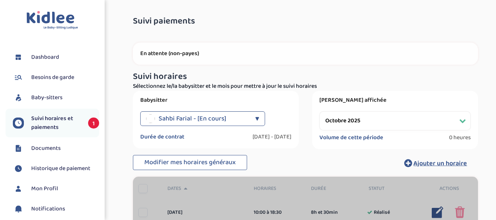  What do you see at coordinates (44, 189) in the screenshot?
I see `span: Mon Profil` at bounding box center [44, 189].